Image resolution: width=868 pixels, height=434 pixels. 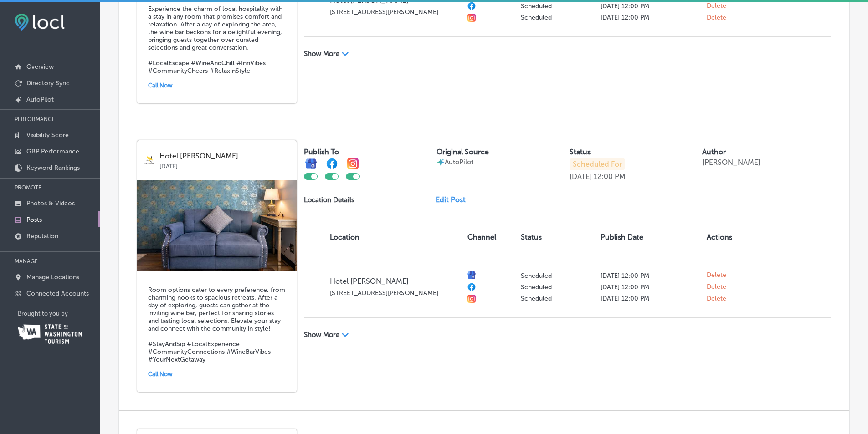 I want to click on img: autopilot-icon, so click(x=441, y=162).